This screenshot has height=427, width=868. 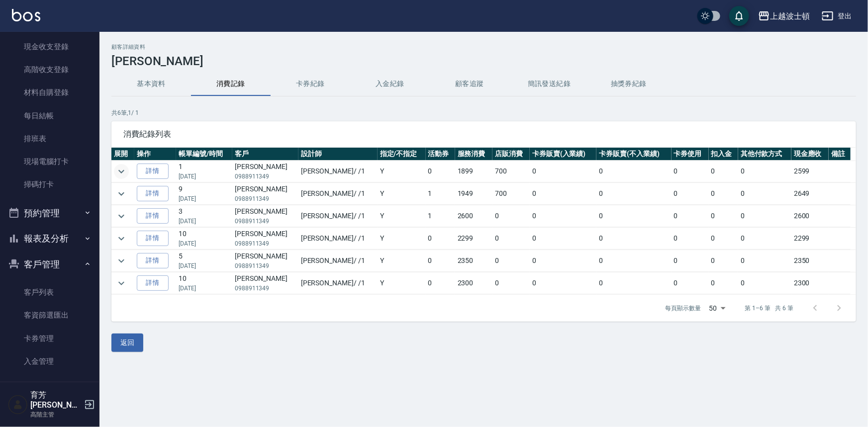 I want to click on td: 1899, so click(x=474, y=171).